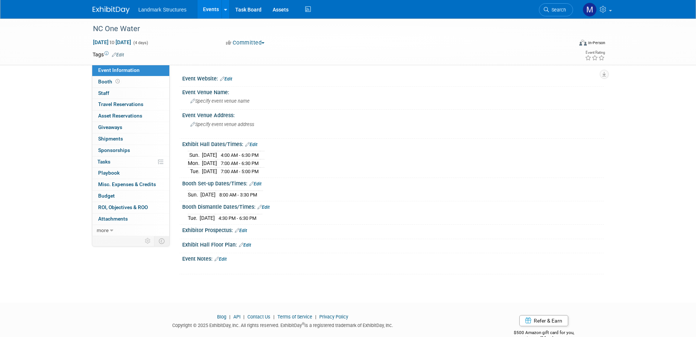  What do you see at coordinates (131, 150) in the screenshot?
I see `a: Sponsorships` at bounding box center [131, 150].